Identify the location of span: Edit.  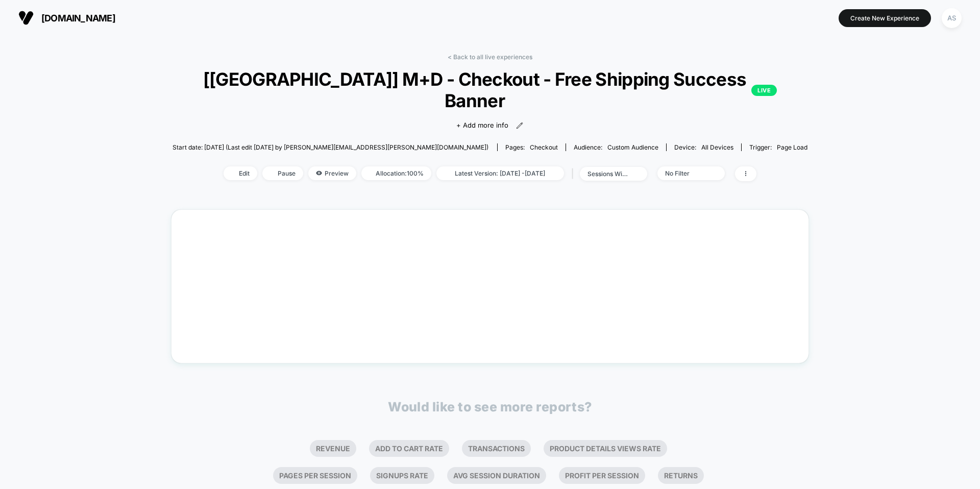
(241, 173).